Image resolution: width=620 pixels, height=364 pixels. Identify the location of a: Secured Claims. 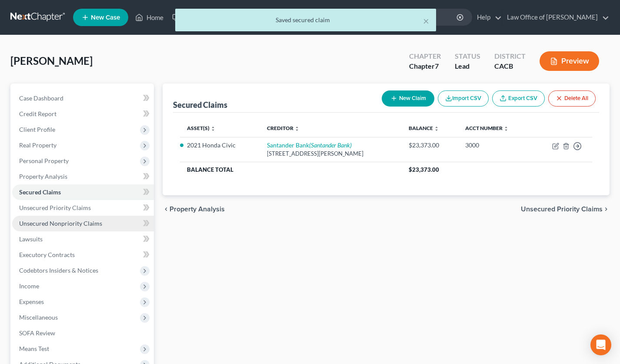
(83, 192).